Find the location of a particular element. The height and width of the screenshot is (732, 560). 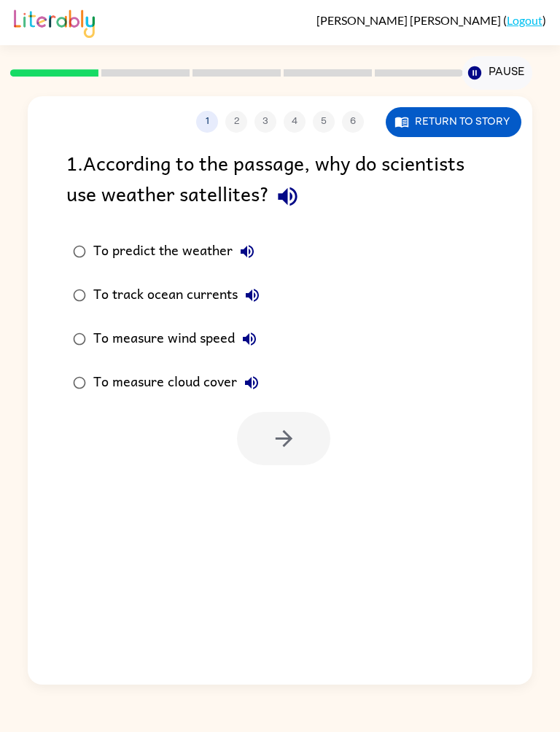

div: To predict the weather is located at coordinates (177, 251).